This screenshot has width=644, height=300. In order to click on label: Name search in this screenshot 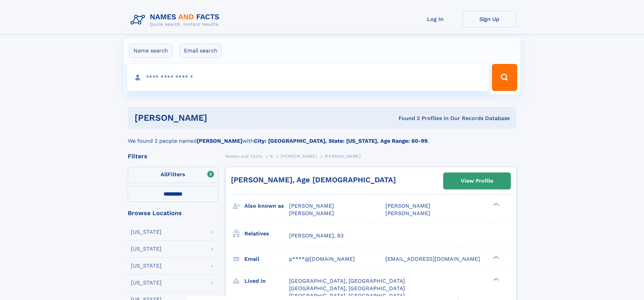, I will do `click(151, 50)`.